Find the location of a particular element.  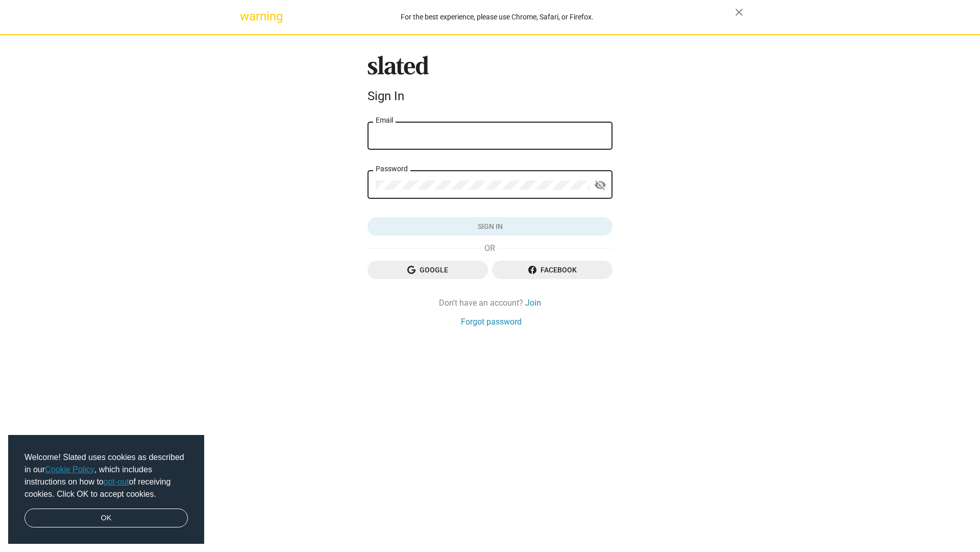

mat-icon: warning is located at coordinates (246, 16).